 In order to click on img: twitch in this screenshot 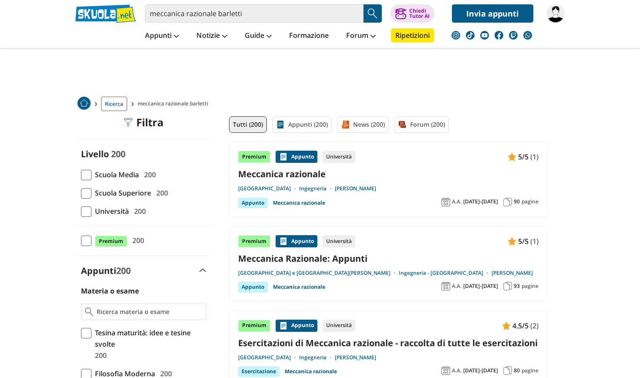, I will do `click(513, 35)`.